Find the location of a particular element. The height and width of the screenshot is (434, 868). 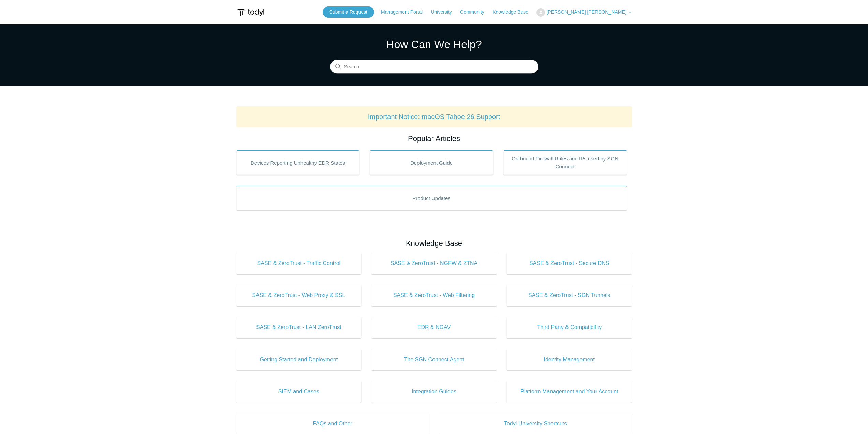

a: Submit a Request is located at coordinates (349, 12).